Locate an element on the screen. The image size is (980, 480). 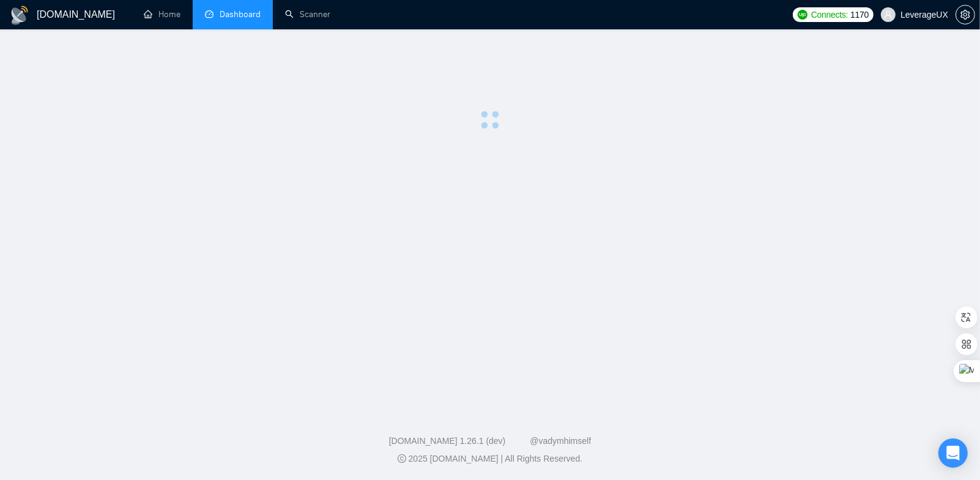
span: copyright is located at coordinates (402, 459).